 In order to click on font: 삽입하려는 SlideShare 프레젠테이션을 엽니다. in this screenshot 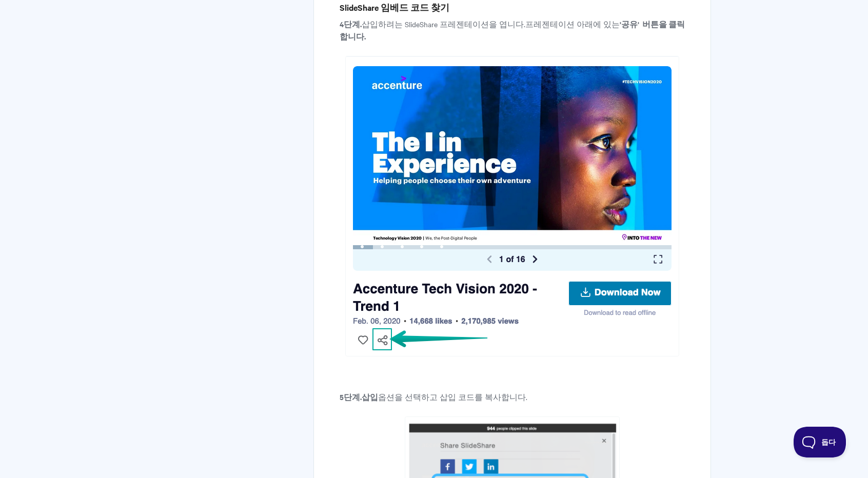, I will do `click(443, 24)`.